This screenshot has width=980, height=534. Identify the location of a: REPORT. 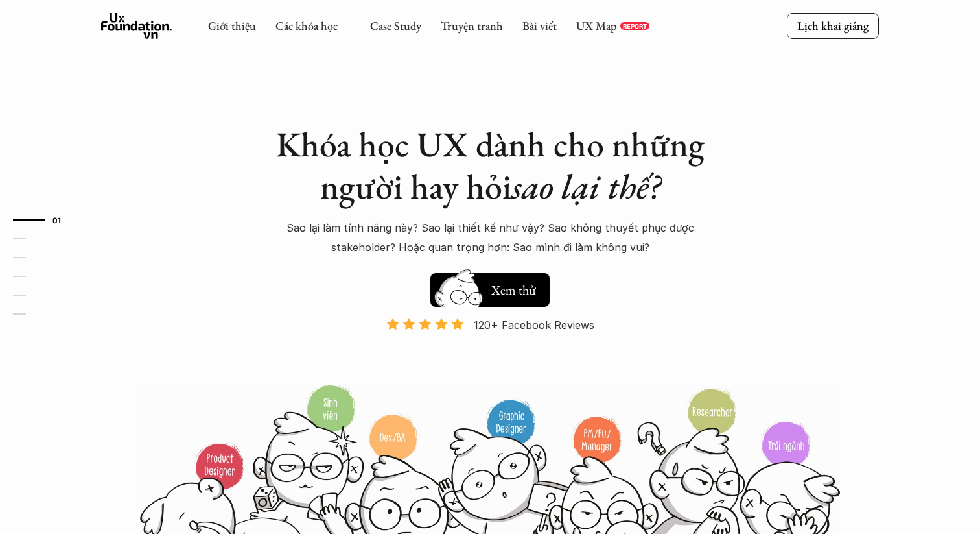
(635, 26).